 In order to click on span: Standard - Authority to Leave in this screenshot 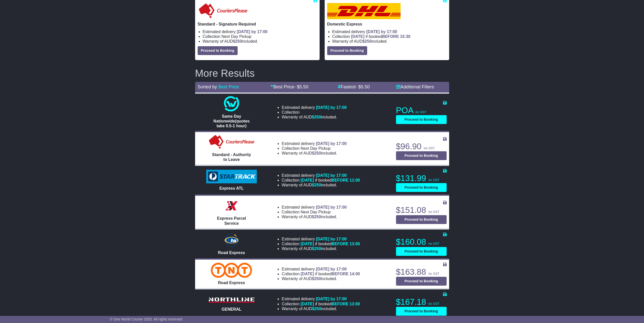, I will do `click(231, 157)`.